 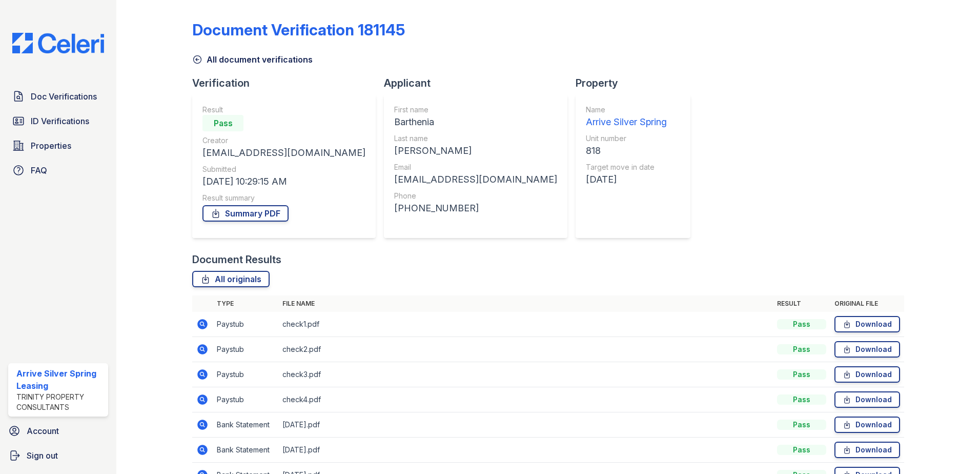 I want to click on div: Document Verification 181145, so click(x=298, y=29).